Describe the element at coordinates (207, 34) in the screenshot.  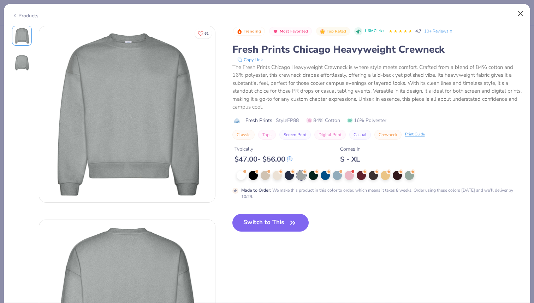
I see `span: 61` at that location.